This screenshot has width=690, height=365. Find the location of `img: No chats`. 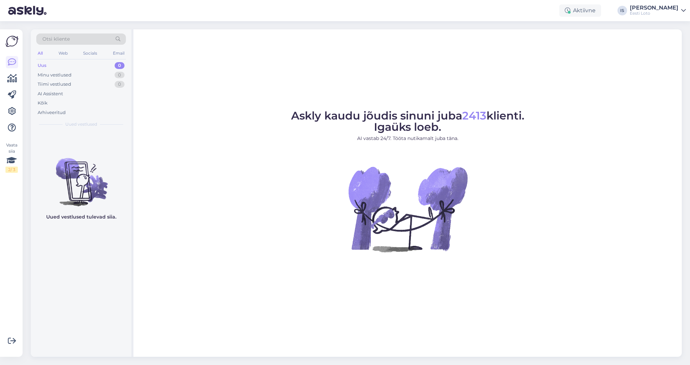

img: No chats is located at coordinates (81, 177).